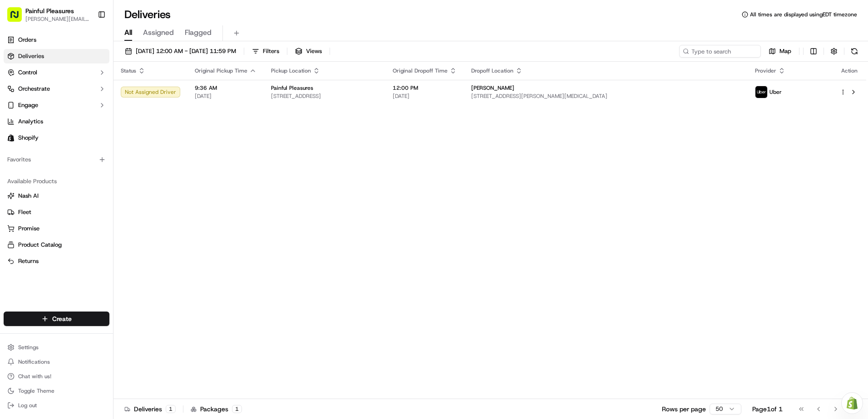 The height and width of the screenshot is (419, 868). Describe the element at coordinates (762, 92) in the screenshot. I see `img: uber-new-logo.jpeg` at that location.